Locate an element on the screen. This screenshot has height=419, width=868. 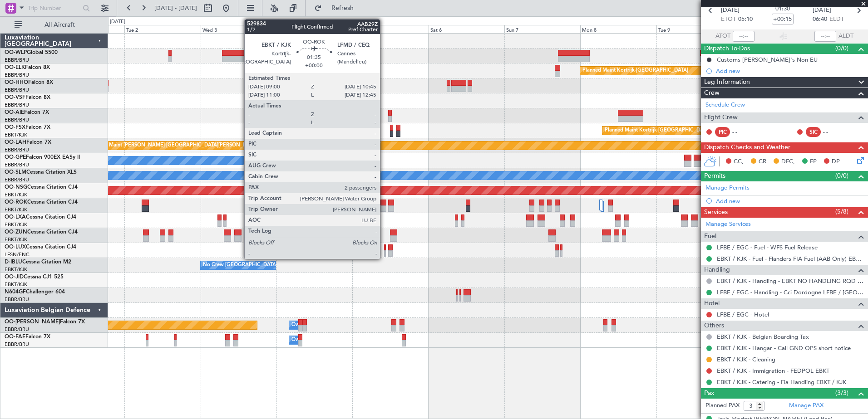
a: EBKT / KJK - Catering - Fia Handling EBKT / KJK is located at coordinates (781, 382).